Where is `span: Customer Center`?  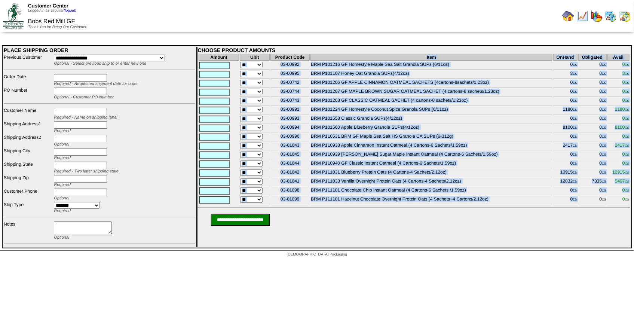
span: Customer Center is located at coordinates (48, 6).